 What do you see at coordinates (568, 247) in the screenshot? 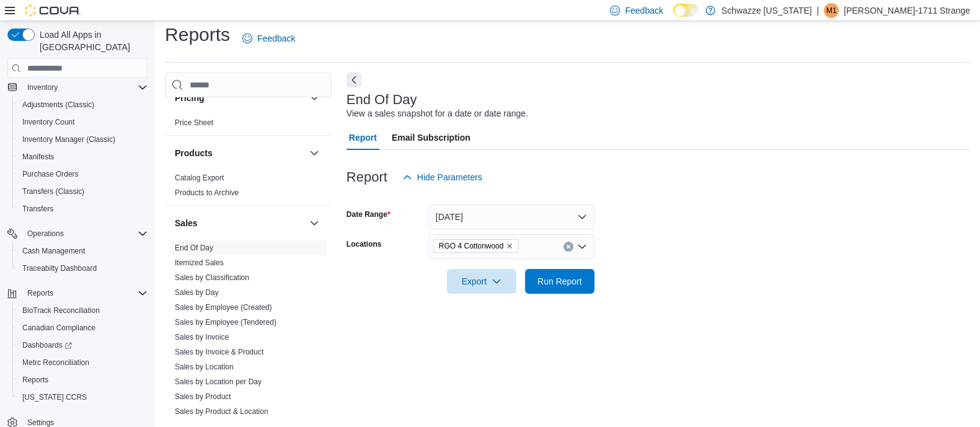
I see `button: Clear input` at bounding box center [568, 247].